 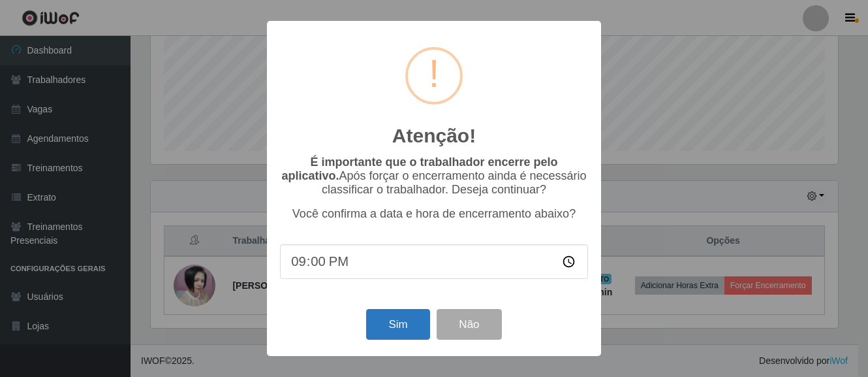 I want to click on p: Você confirma a data e hora de encerramento abaixo?, so click(x=434, y=213).